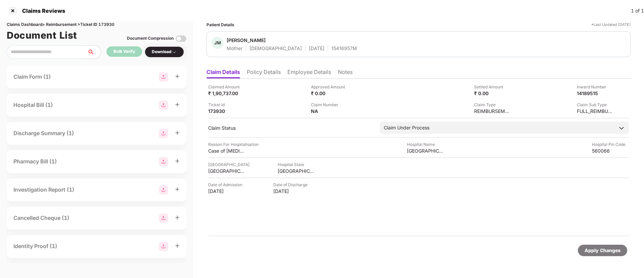 The width and height of the screenshot is (644, 278). What do you see at coordinates (595, 93) in the screenshot?
I see `div: 14189515` at bounding box center [595, 93].